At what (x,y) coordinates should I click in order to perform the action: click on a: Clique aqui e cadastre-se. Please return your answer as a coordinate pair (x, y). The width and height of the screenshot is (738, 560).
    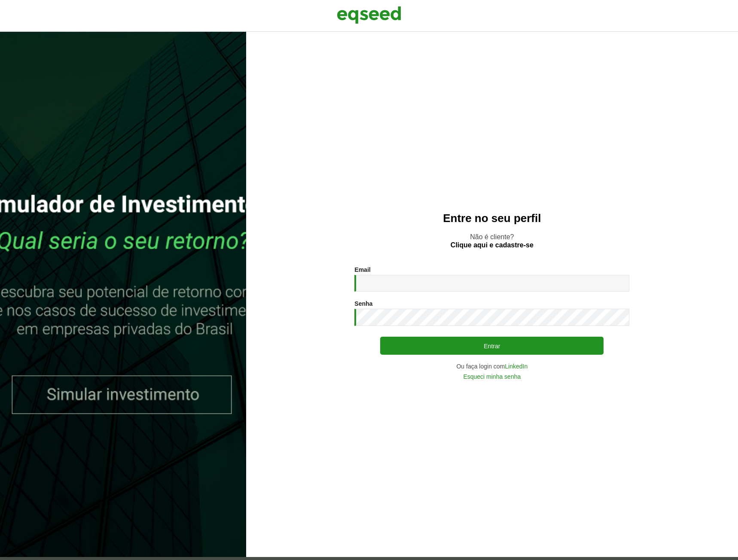
    Looking at the image, I should click on (491, 245).